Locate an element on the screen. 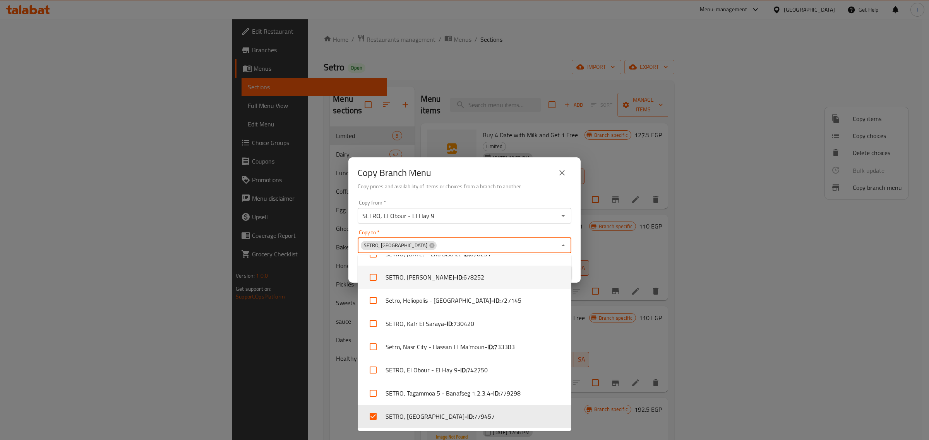 This screenshot has width=929, height=440. li: SETRO, Tagammoa 5 - Banafseg 1,2,3,4 is located at coordinates (464, 394).